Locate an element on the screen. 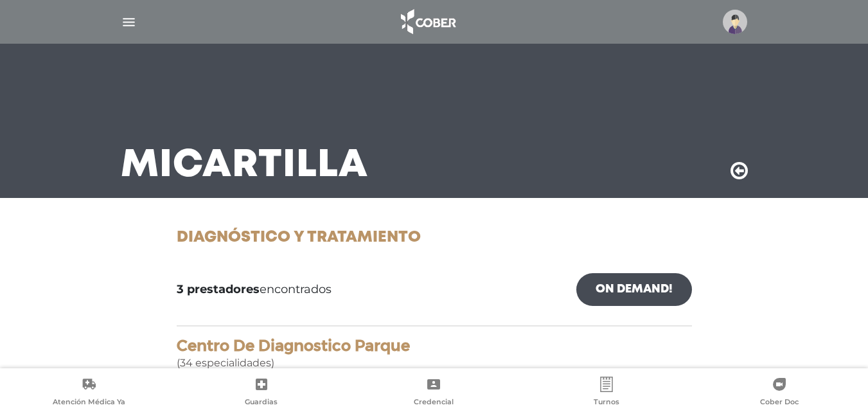 The width and height of the screenshot is (868, 412). span: Cober Doc is located at coordinates (779, 403).